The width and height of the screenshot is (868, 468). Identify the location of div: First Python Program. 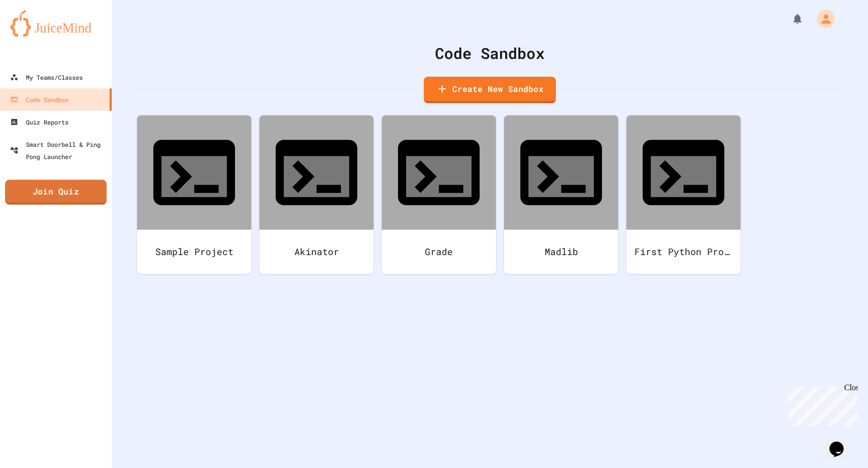
(683, 251).